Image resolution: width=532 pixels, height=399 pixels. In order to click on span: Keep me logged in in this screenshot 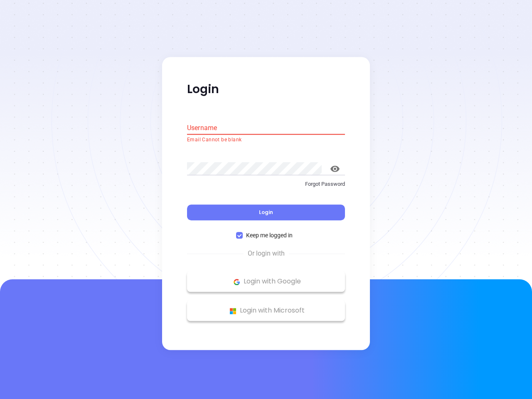, I will do `click(270, 236)`.